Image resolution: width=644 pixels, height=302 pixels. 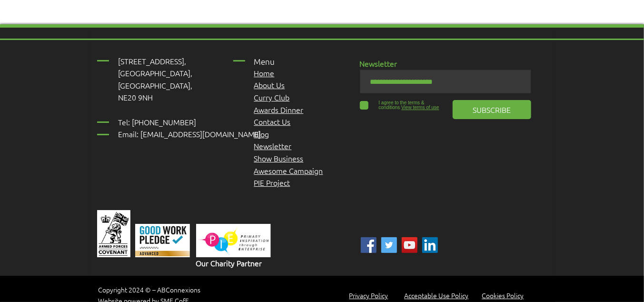 What do you see at coordinates (269, 85) in the screenshot?
I see `span: About Us` at bounding box center [269, 85].